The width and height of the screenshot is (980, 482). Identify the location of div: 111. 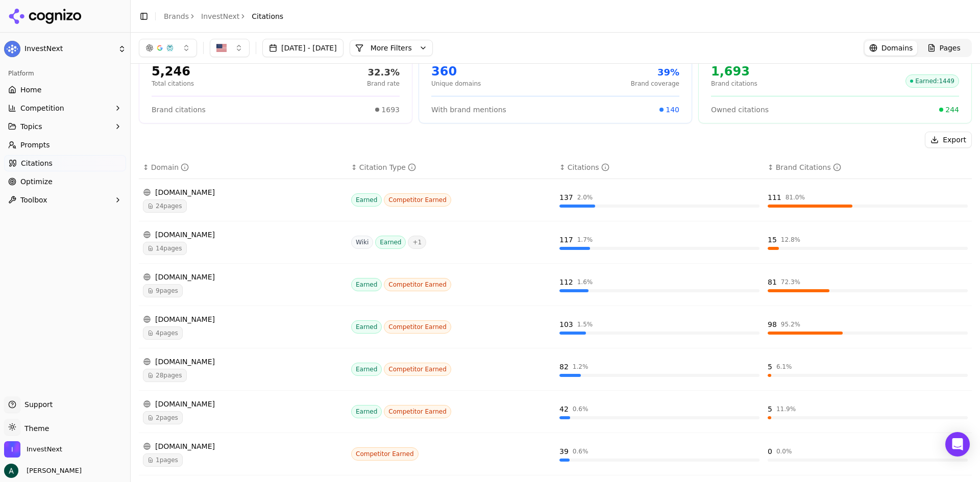
(774, 198).